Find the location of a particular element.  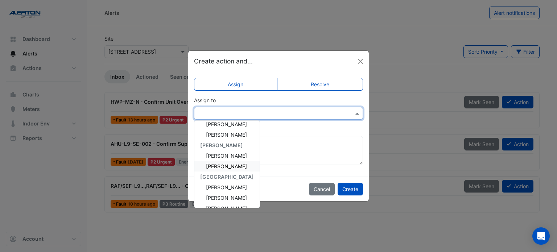

button: Close is located at coordinates (360, 61).